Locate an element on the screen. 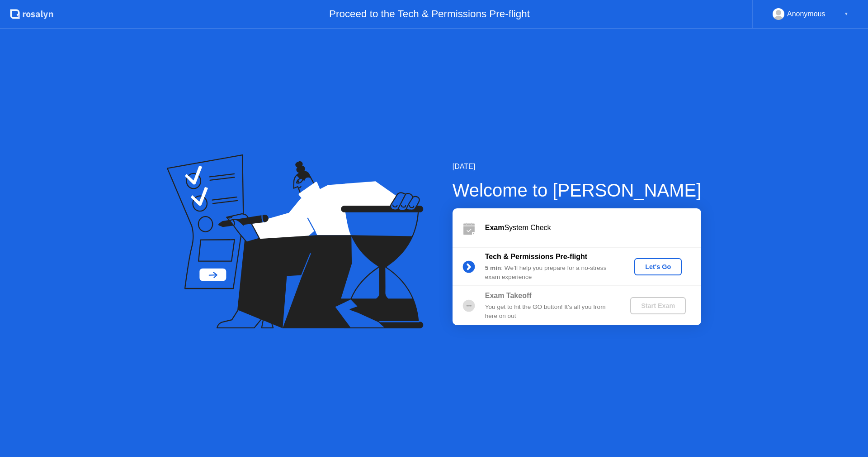 This screenshot has height=457, width=868. b: Exam is located at coordinates (494, 227).